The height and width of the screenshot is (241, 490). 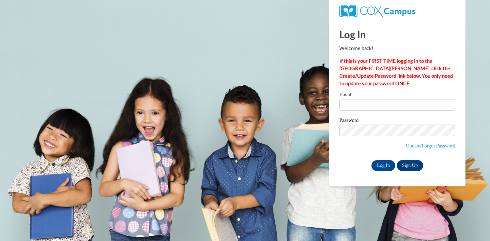 What do you see at coordinates (383, 165) in the screenshot?
I see `input: Log In` at bounding box center [383, 165].